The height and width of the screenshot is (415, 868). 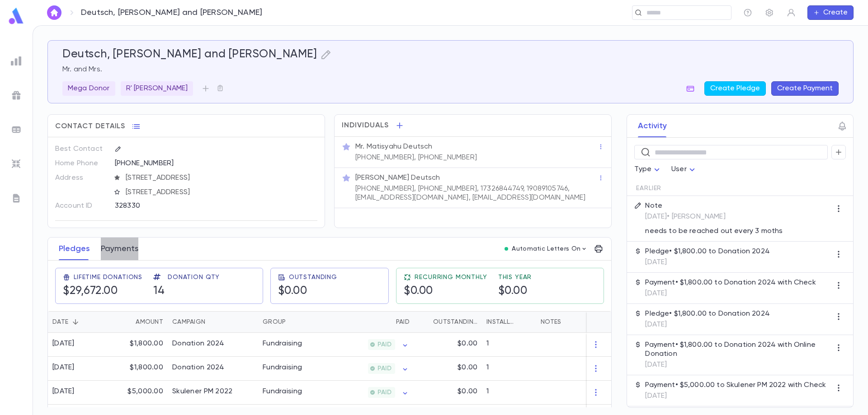 What do you see at coordinates (16, 130) in the screenshot?
I see `img: batches_grey.339ca447c9d9533ef1741baa751efc33.svg` at bounding box center [16, 130].